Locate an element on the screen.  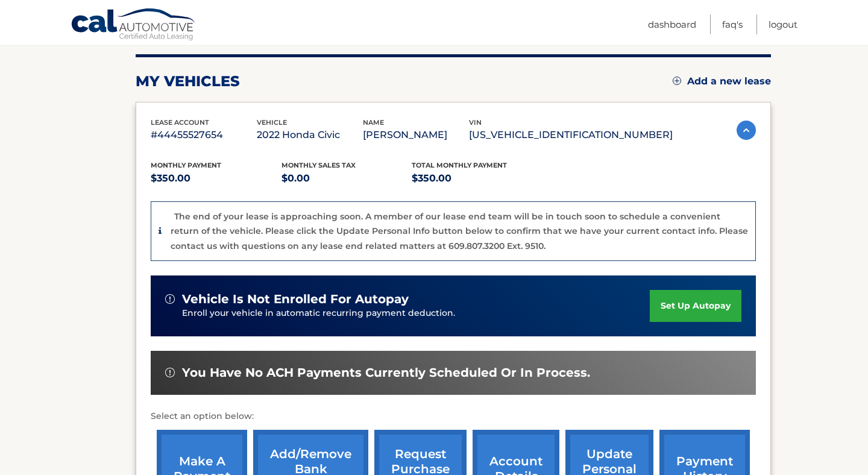
img: add.svg is located at coordinates (677, 81).